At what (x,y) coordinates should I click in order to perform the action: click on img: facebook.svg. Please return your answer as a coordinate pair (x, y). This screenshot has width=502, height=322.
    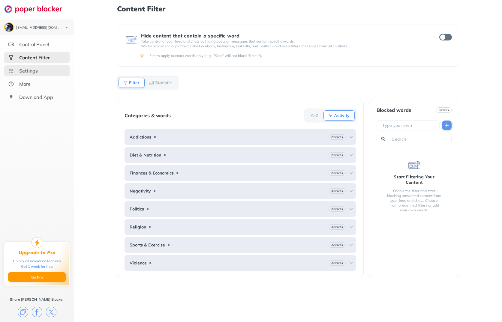
    Looking at the image, I should click on (37, 312).